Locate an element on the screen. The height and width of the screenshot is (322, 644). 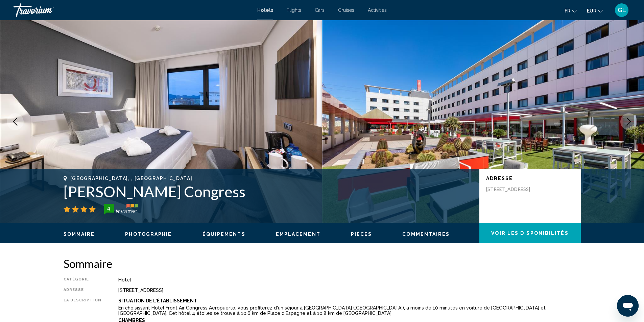
span: Cars is located at coordinates (319, 10).